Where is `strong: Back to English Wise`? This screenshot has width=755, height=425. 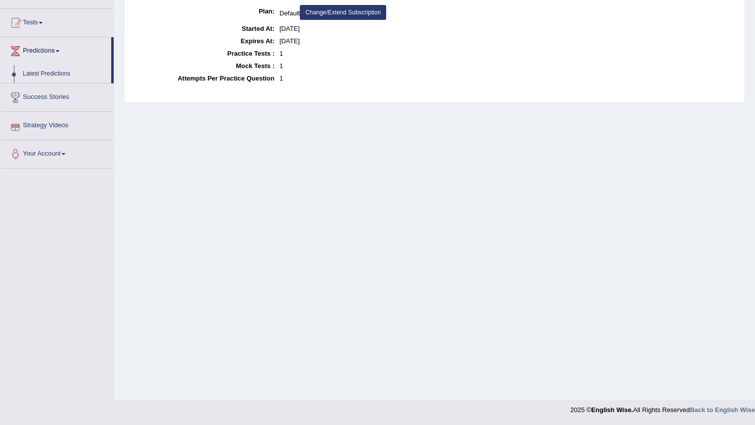
strong: Back to English Wise is located at coordinates (723, 409).